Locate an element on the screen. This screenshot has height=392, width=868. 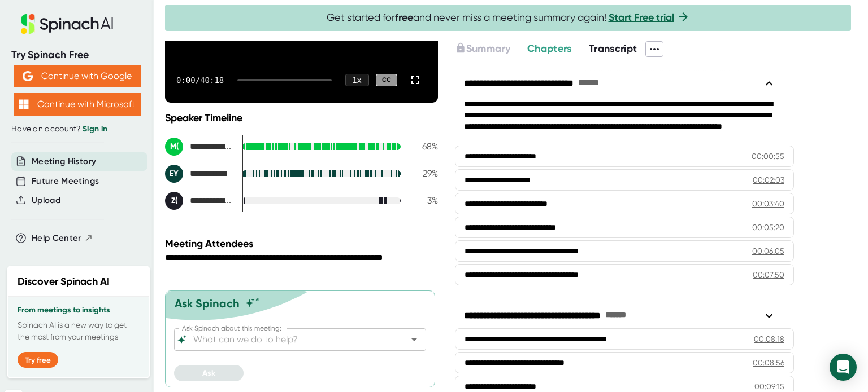
div: Meeting Attendees is located at coordinates (303, 244).